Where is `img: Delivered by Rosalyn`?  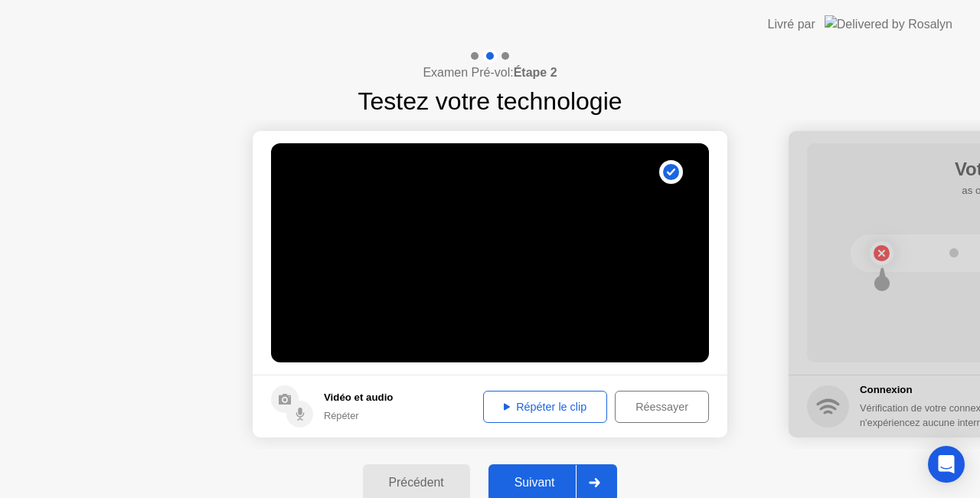 img: Delivered by Rosalyn is located at coordinates (888, 24).